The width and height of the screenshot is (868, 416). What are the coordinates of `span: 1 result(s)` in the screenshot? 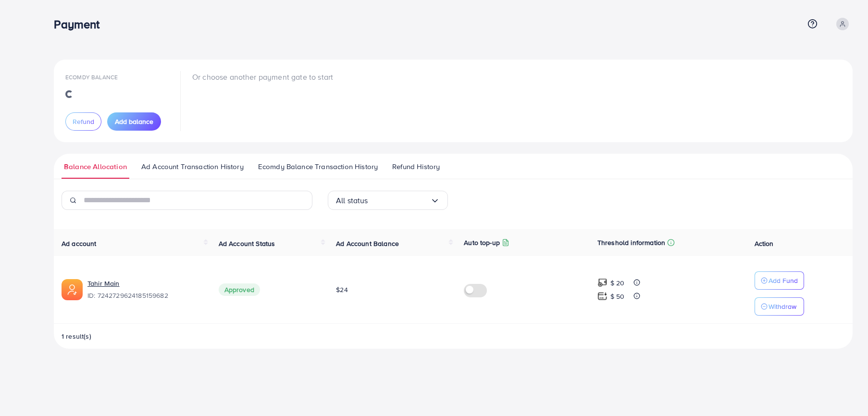 It's located at (76, 336).